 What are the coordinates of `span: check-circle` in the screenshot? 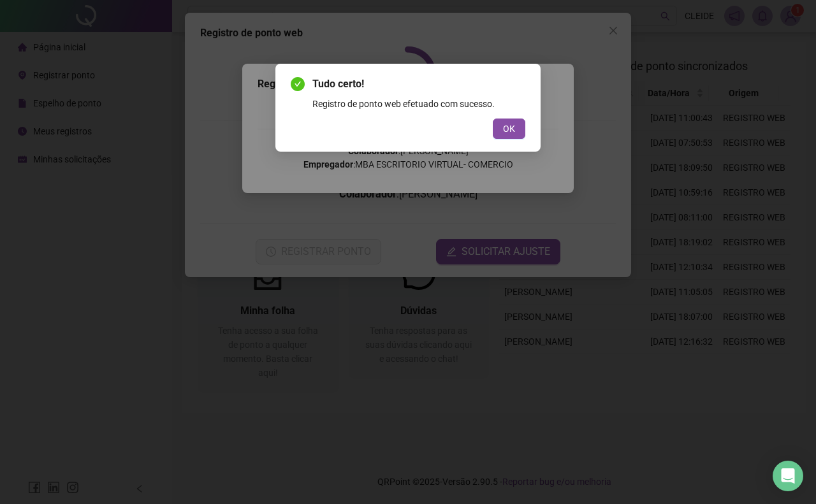 It's located at (297, 84).